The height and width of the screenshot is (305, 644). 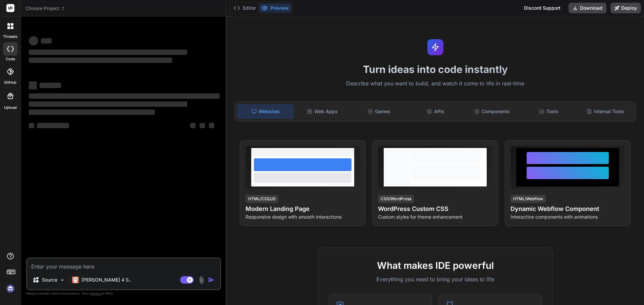 What do you see at coordinates (435, 84) in the screenshot?
I see `p: Describe what you want to build, and watch it come to life in real-time` at bounding box center [435, 84].